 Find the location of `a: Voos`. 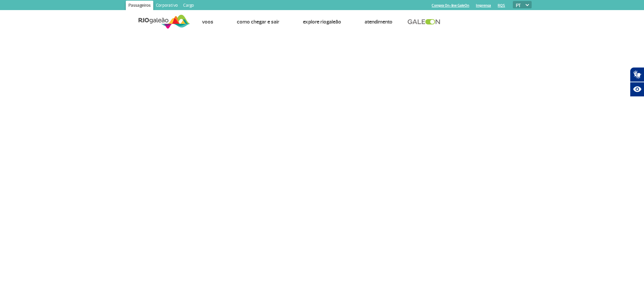

a: Voos is located at coordinates (208, 22).